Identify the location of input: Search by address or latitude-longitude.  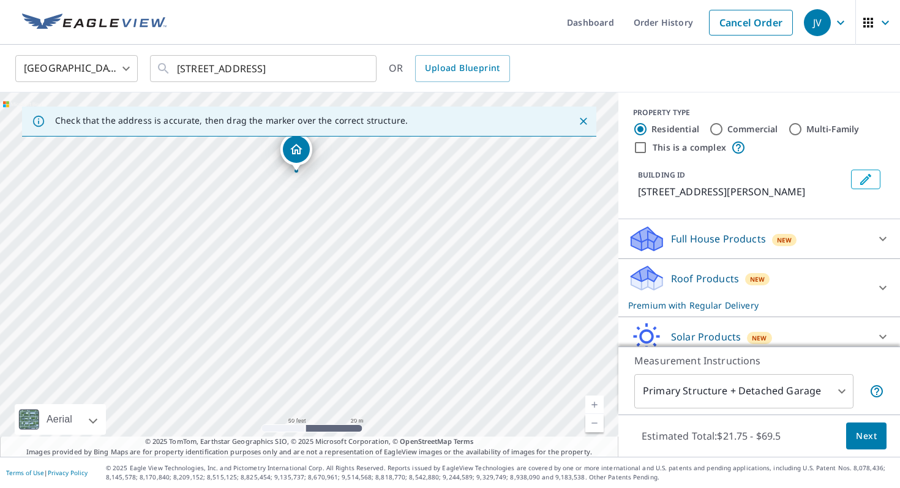
(264, 69).